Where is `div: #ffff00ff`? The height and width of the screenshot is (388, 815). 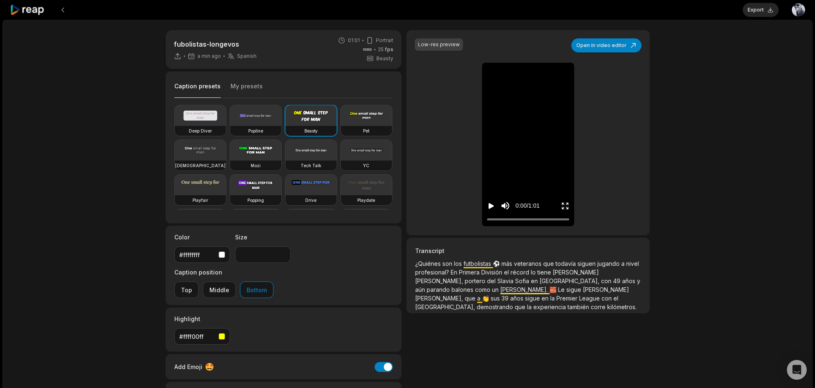
div: #ffff00ff is located at coordinates (197, 336).